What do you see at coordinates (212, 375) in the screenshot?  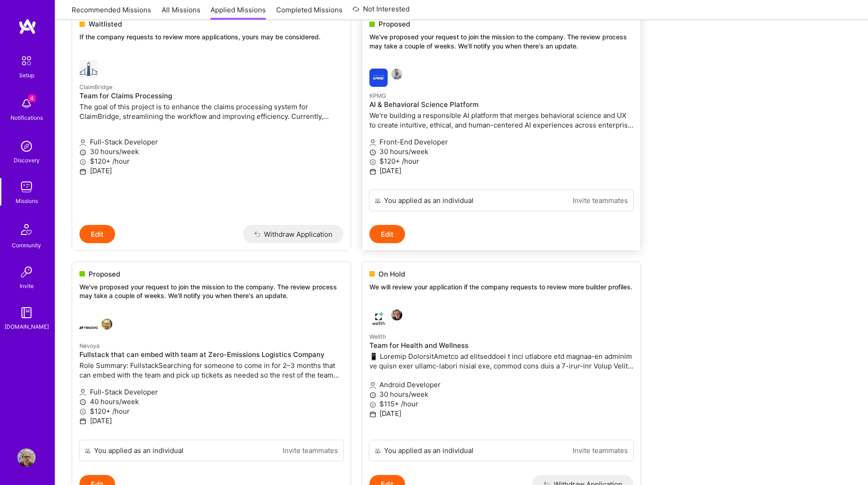 I see `a: Nevoya company logoRon AlmogNevoyaFullstack that can embed with team at Zero-Emissions Logistics ...` at bounding box center [212, 375].